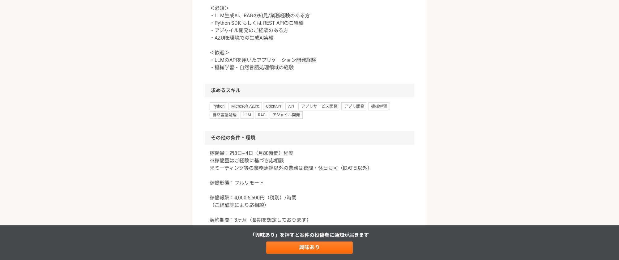  I want to click on p: ＜必須＞ ・LLM生成AI、RAGの知見/業務経験のある方 ・Python SDK もしくは REST APIのご経験 ・アジャイル開発のご経験のある方 ・AZURE環境での生成AI実績 ＜歓迎..., so click(310, 38).